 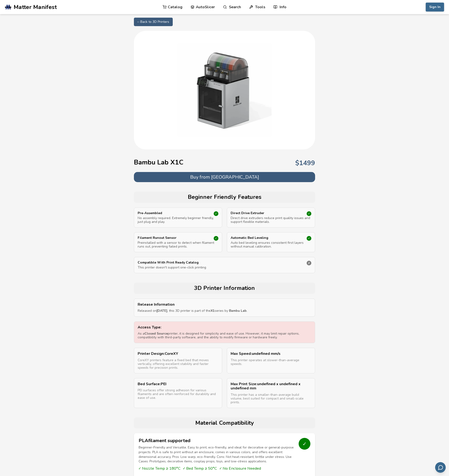 I want to click on h2: Material Compatibility, so click(x=224, y=423).